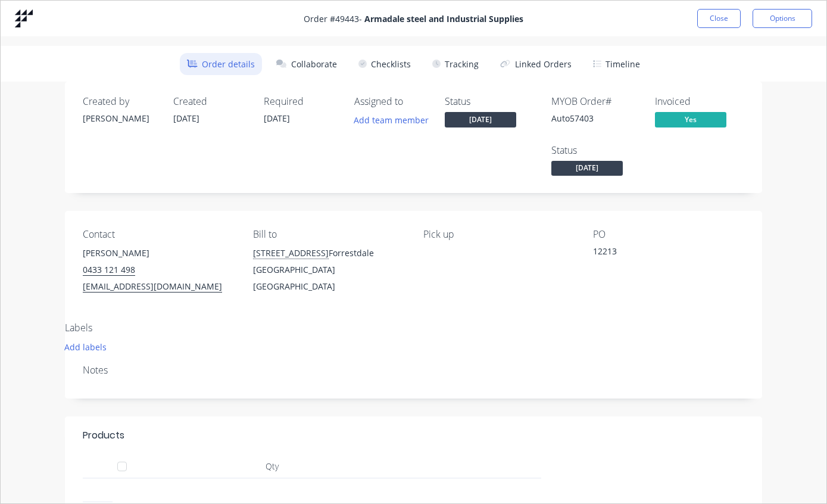 This screenshot has width=827, height=504. I want to click on img: Factory, so click(23, 18).